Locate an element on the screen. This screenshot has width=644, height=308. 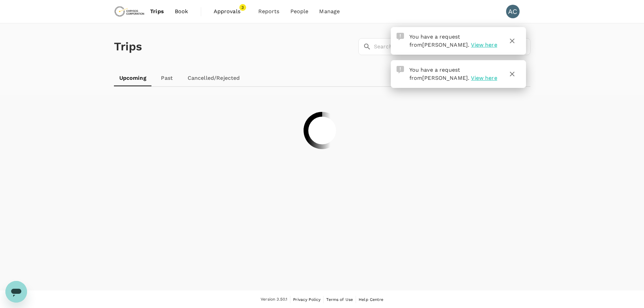
a: Privacy Policy is located at coordinates (307, 300).